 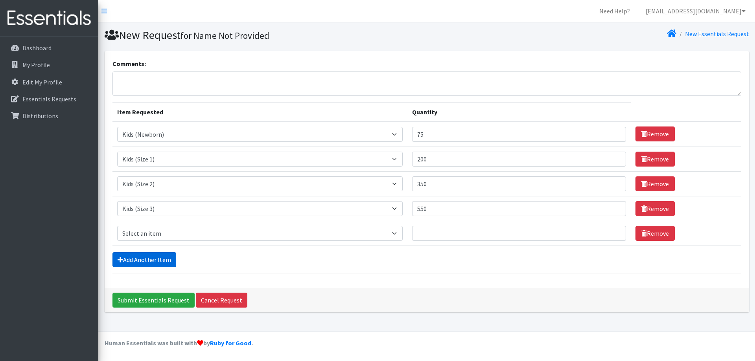 What do you see at coordinates (260, 112) in the screenshot?
I see `th: Item Requested` at bounding box center [260, 112].